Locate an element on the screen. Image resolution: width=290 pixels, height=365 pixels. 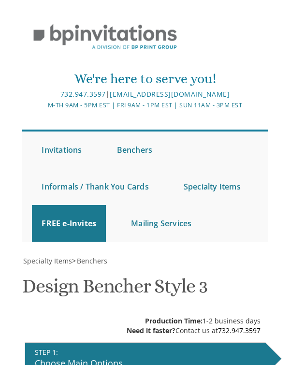
a: Mailing Services is located at coordinates (161, 223).